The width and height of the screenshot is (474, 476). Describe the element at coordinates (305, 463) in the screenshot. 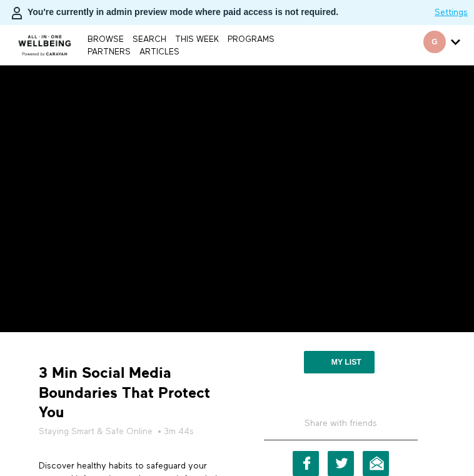

I see `a: Facebook` at that location.